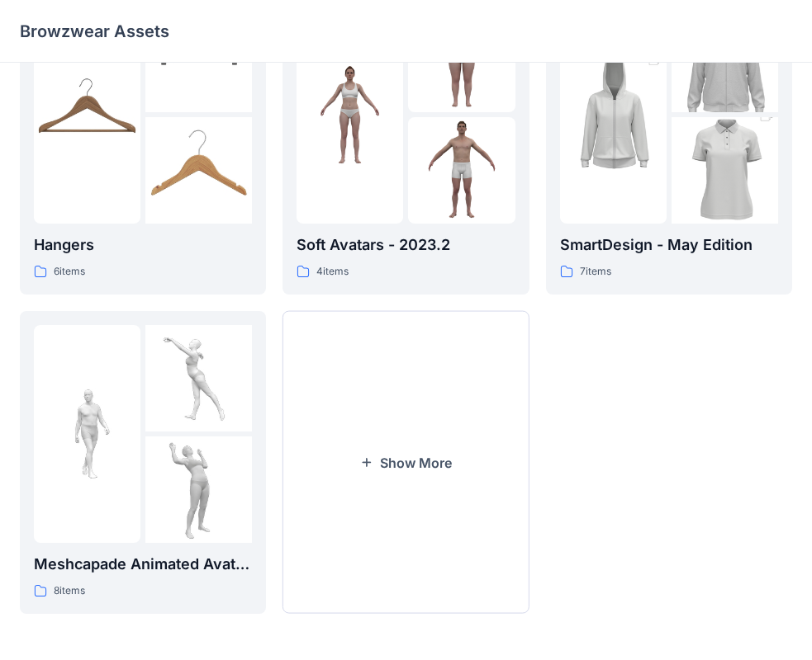 This screenshot has width=812, height=660. I want to click on img: folder 2, so click(198, 378).